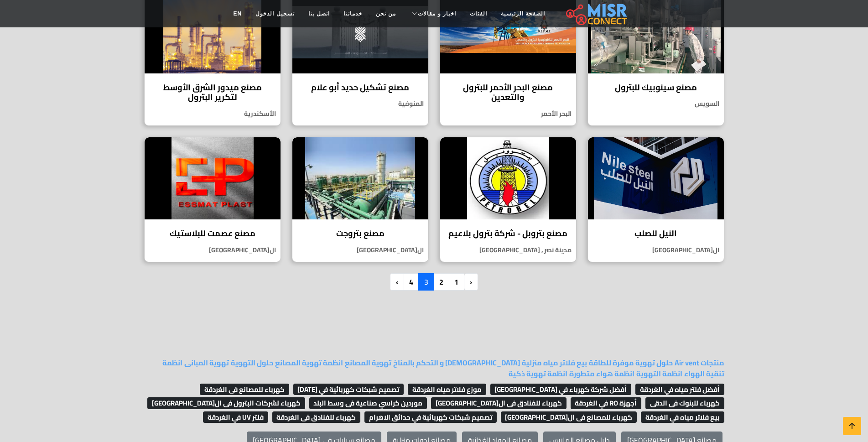 The image size is (868, 442). What do you see at coordinates (429, 416) in the screenshot?
I see `a: تصميم شبكات كهربائية في حدائق الاهرام` at bounding box center [429, 416].